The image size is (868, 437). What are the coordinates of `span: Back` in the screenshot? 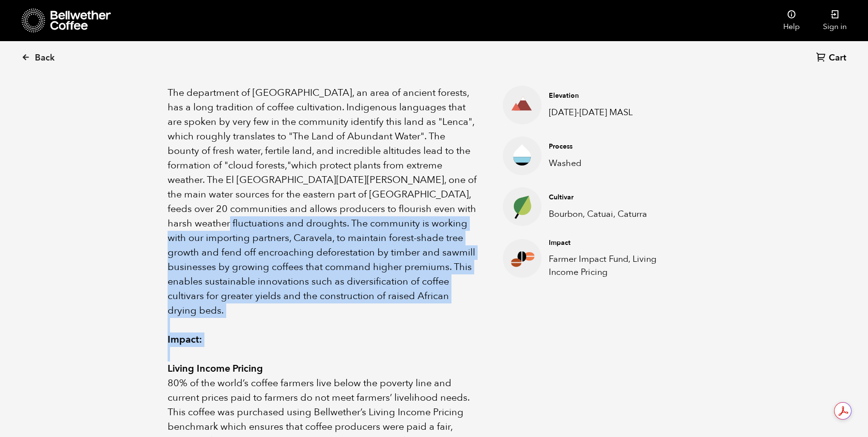 It's located at (45, 58).